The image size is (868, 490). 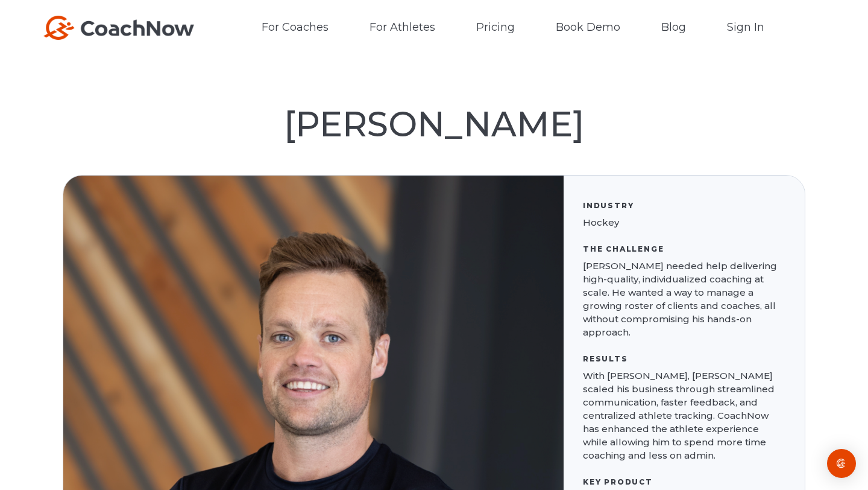 What do you see at coordinates (684, 205) in the screenshot?
I see `p: Industry` at bounding box center [684, 205].